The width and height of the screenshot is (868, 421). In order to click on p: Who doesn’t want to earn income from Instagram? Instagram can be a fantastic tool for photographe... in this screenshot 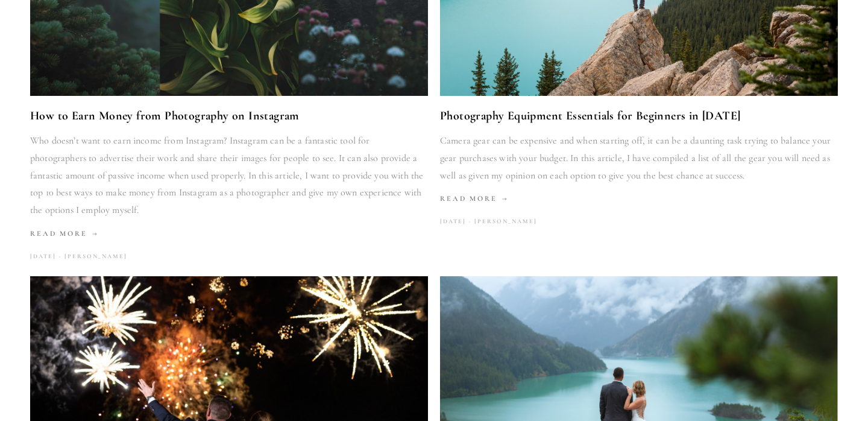, I will do `click(229, 175)`.